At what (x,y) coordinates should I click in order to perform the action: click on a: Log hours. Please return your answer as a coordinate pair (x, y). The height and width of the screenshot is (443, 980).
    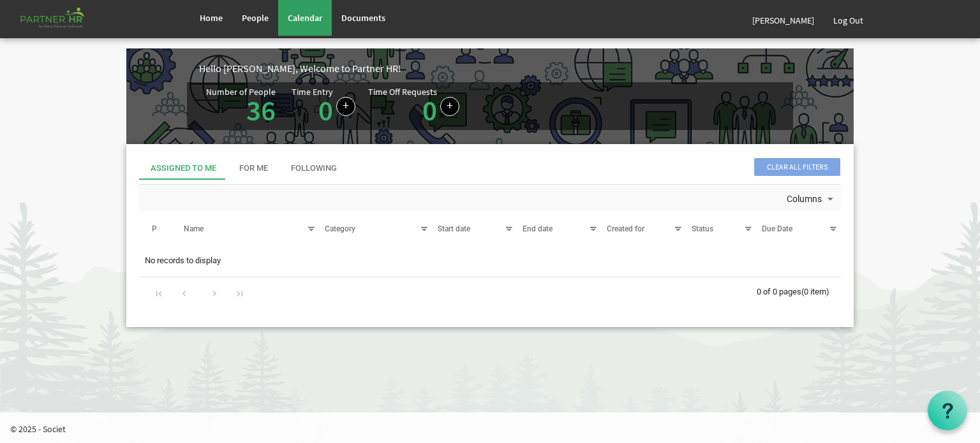
    Looking at the image, I should click on (346, 106).